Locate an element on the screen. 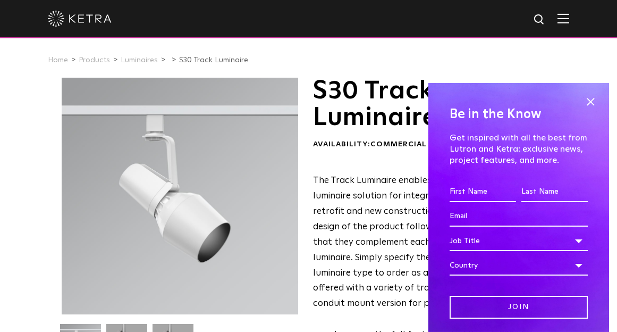 This screenshot has width=617, height=332. img: ketra-logo-2019-white is located at coordinates (80, 19).